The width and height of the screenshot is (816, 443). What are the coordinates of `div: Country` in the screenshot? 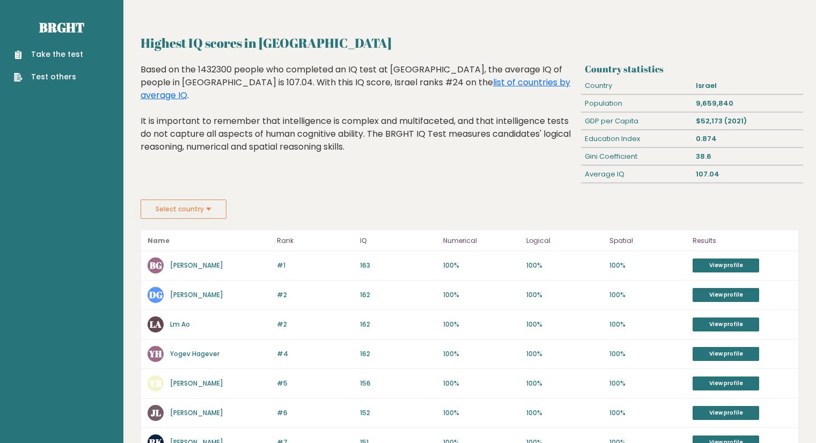 It's located at (636, 86).